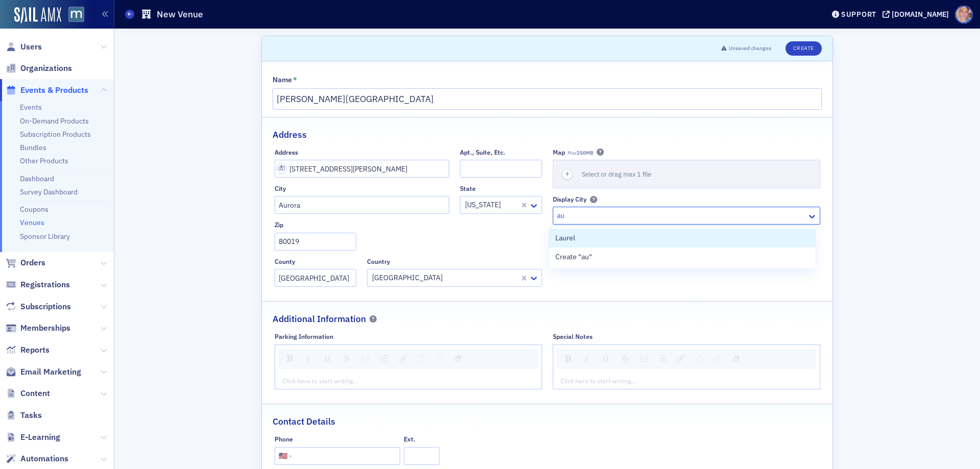 The image size is (980, 469). Describe the element at coordinates (858, 14) in the screenshot. I see `div: Support` at that location.